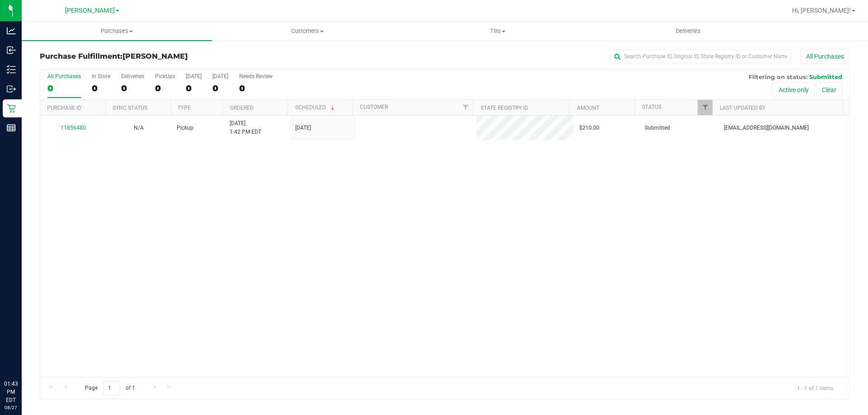 The height and width of the screenshot is (415, 868). What do you see at coordinates (589, 128) in the screenshot?
I see `span: $210.00` at bounding box center [589, 128].